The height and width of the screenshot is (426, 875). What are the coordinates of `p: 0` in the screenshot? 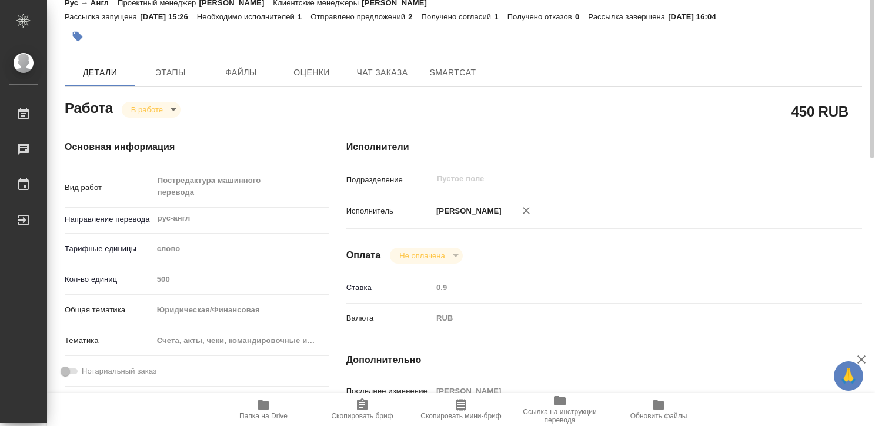 It's located at (582, 16).